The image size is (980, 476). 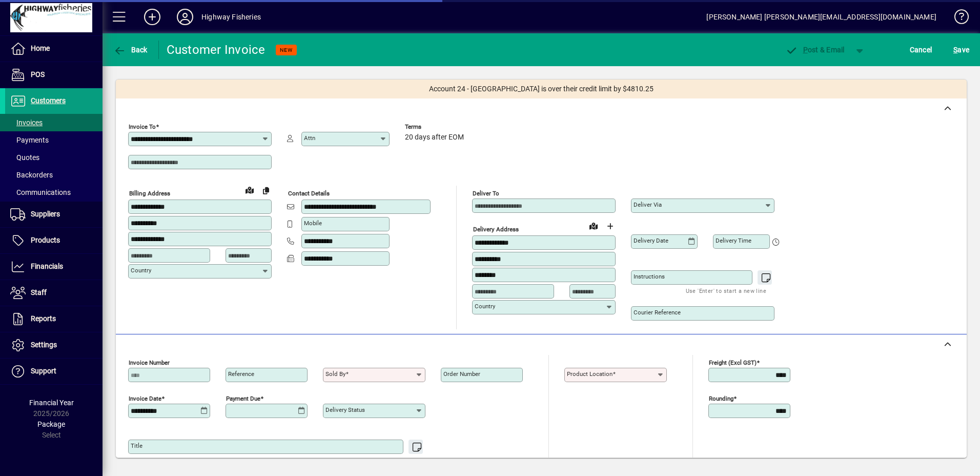 I want to click on span: Support, so click(x=44, y=371).